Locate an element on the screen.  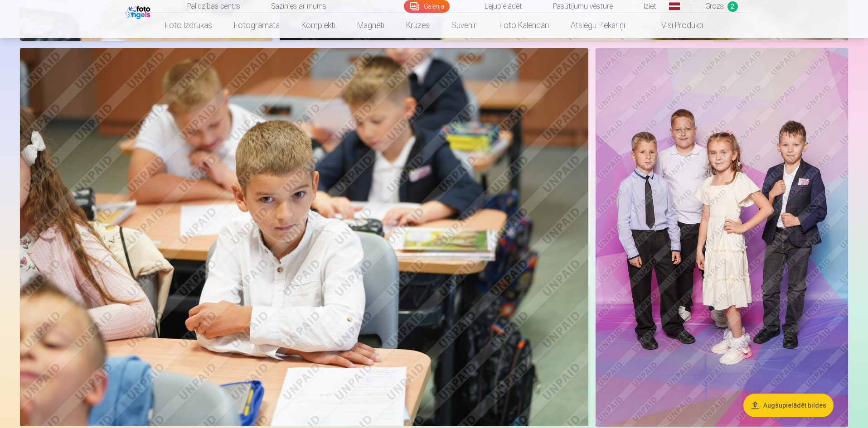
img: /fa1 is located at coordinates (138, 11).